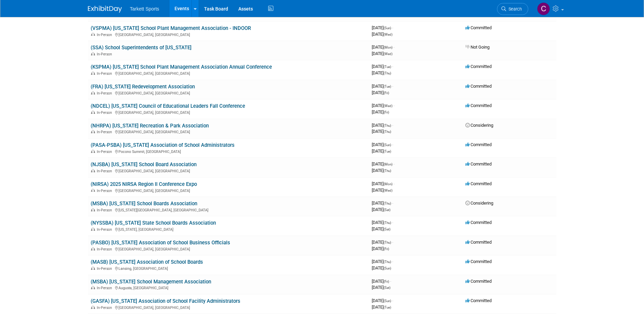  What do you see at coordinates (544, 9) in the screenshot?
I see `img: Christa Collins` at bounding box center [544, 9].